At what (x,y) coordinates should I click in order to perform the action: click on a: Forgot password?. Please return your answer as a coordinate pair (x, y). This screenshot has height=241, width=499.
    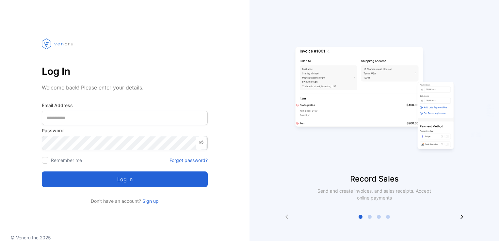
    Looking at the image, I should click on (188, 160).